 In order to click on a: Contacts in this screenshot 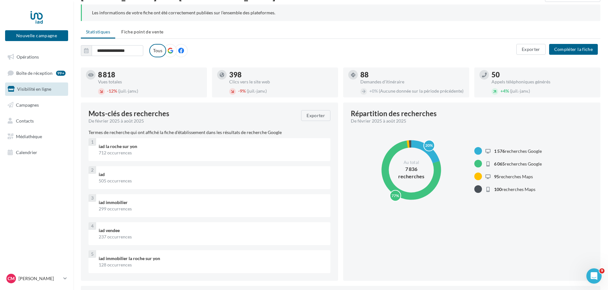, I will do `click(37, 121)`.